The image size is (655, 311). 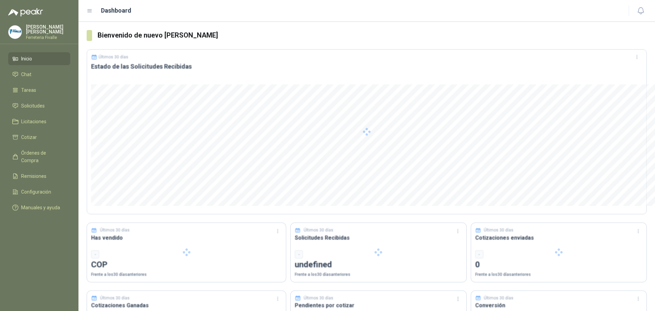 I want to click on a: Órdenes de Compra, so click(x=39, y=157).